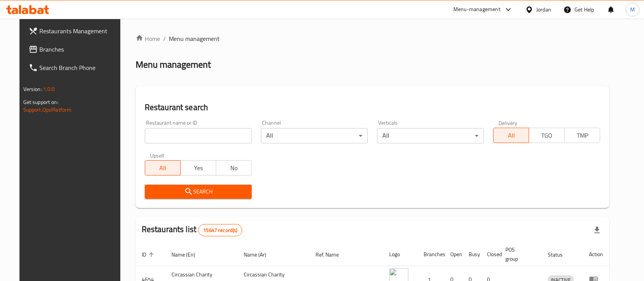 The width and height of the screenshot is (644, 281). Describe the element at coordinates (49, 89) in the screenshot. I see `span: 1.0.0` at that location.